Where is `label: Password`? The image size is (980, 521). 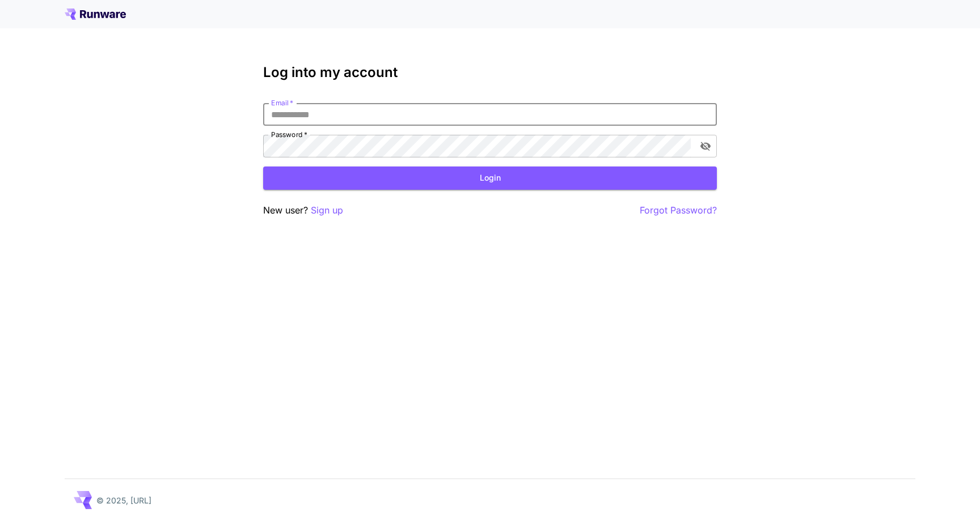 label: Password is located at coordinates (289, 134).